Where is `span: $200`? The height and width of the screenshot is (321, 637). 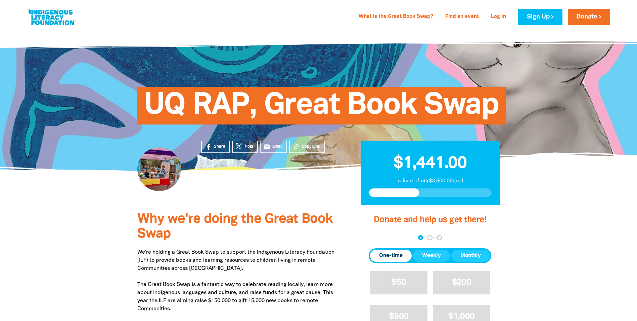
span: $200 is located at coordinates (462, 282).